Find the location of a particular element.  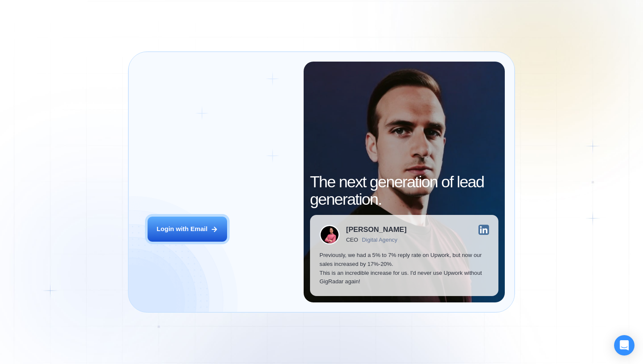

button: Login with Email is located at coordinates (187, 229).